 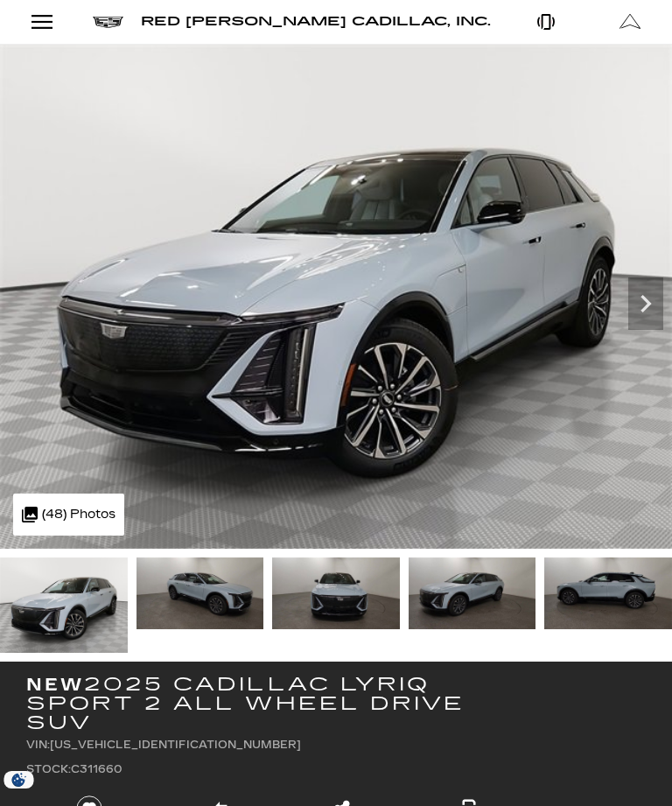 I want to click on span: VIN:, so click(x=37, y=745).